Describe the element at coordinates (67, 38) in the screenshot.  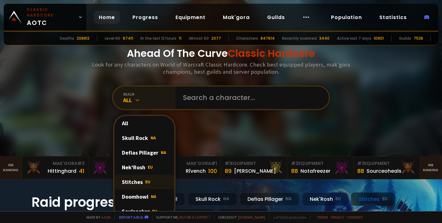
I see `div: Deaths` at that location.